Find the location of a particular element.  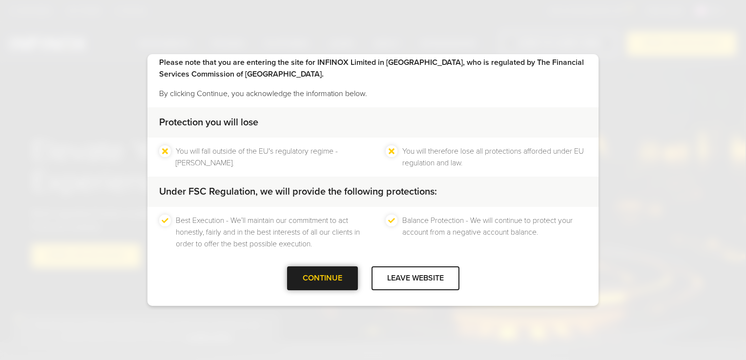

li: Best Execution - We’ll maintain our commitment to act honestly, fairly and in the best interests ... is located at coordinates (268, 232).